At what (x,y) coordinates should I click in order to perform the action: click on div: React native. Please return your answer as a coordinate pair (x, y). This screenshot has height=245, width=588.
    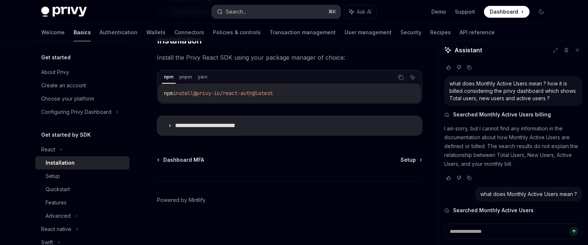
    Looking at the image, I should click on (56, 229).